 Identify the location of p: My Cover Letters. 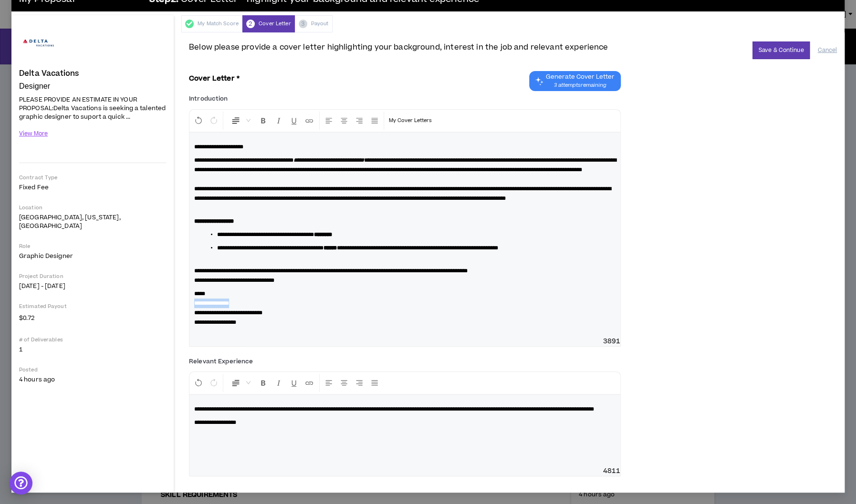
(411, 121).